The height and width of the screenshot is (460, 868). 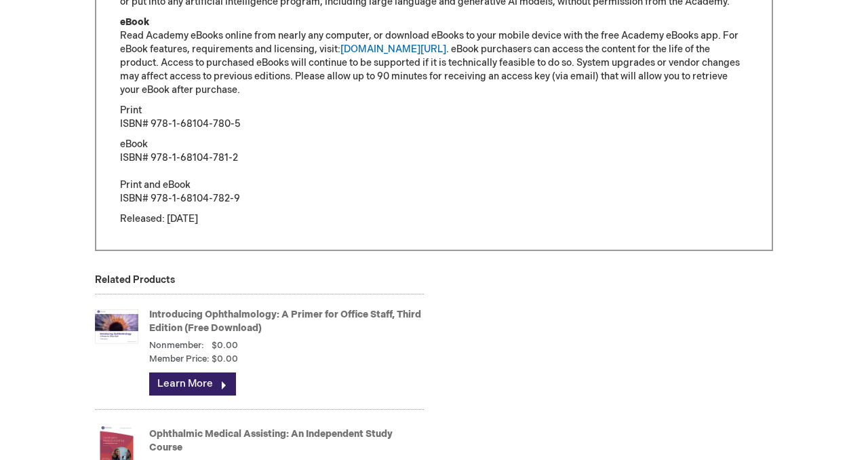 I want to click on strong: eBook, so click(x=134, y=21).